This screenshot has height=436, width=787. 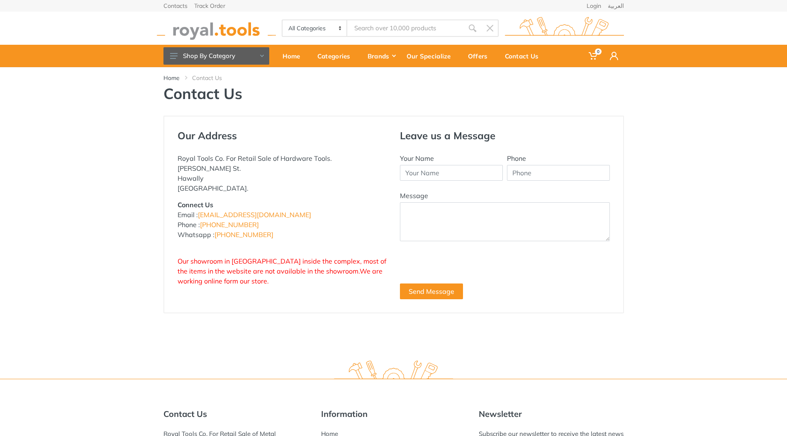 I want to click on label: Phone, so click(x=516, y=158).